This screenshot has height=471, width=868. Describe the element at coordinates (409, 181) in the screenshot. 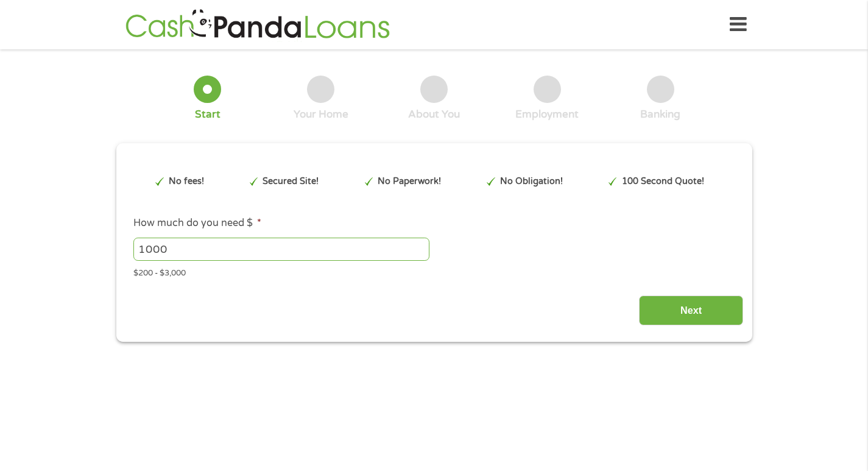

I see `p: No Paperwork!` at that location.